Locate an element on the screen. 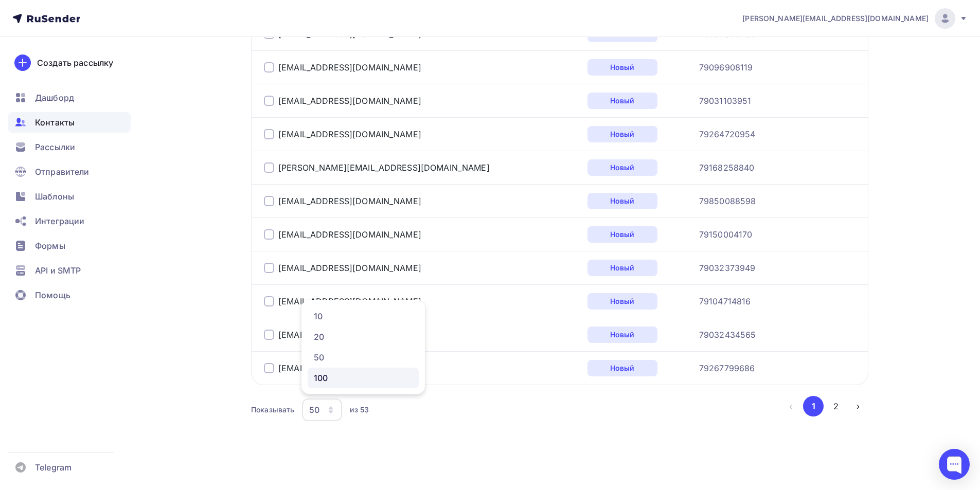 The height and width of the screenshot is (490, 980). div: 100 is located at coordinates (364, 378).